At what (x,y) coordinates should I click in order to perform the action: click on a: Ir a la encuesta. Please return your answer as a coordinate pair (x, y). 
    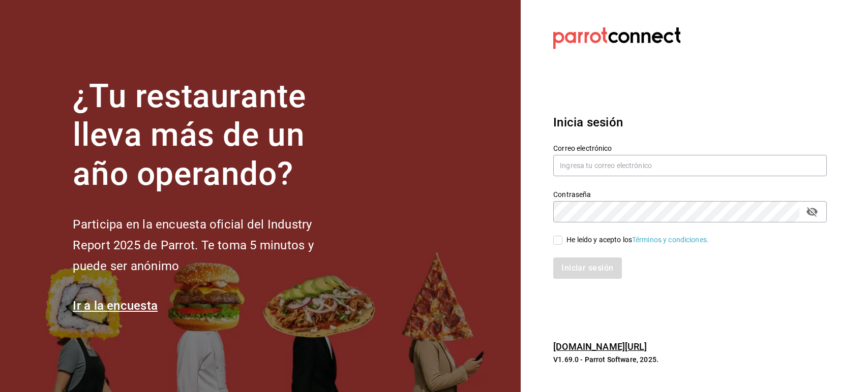
    Looking at the image, I should click on (115, 306).